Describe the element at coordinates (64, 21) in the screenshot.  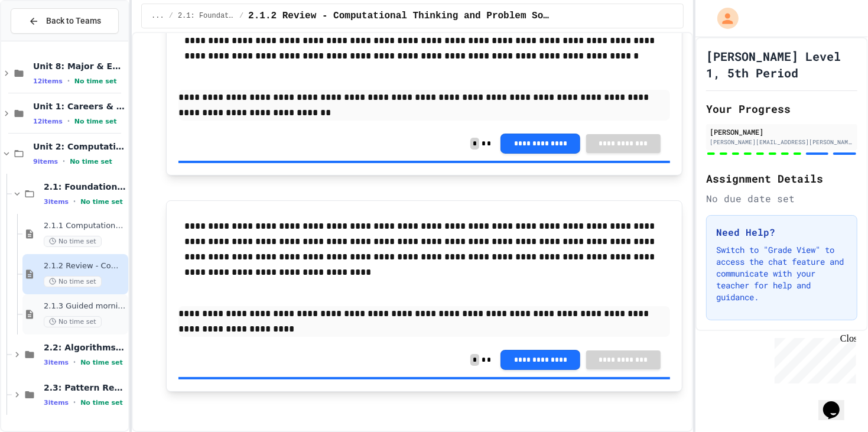
I see `button: Back to Teams` at that location.